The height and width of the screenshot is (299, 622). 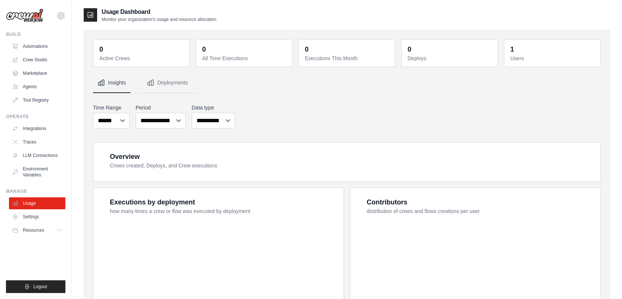 What do you see at coordinates (152, 202) in the screenshot?
I see `div: Executions by deployment` at bounding box center [152, 202].